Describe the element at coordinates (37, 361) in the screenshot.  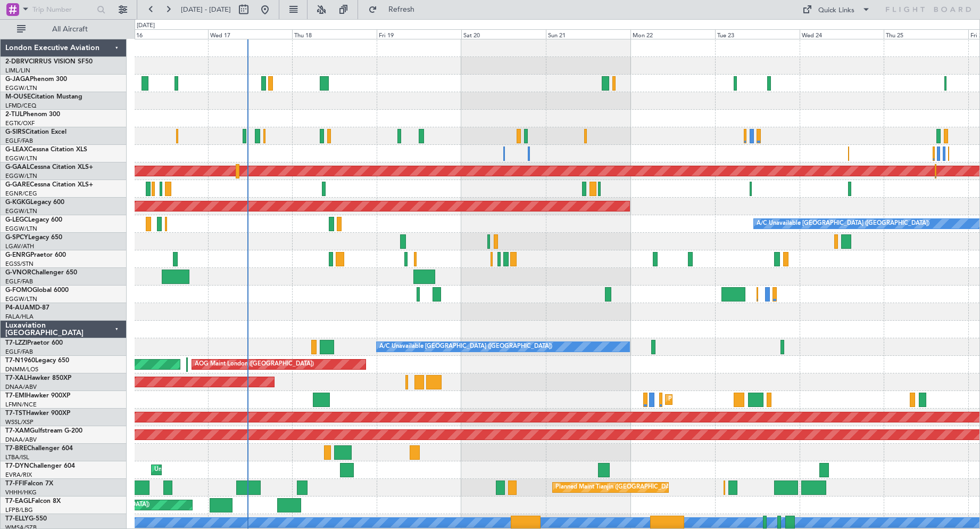
I see `a: T7-N1960Legacy 650` at that location.